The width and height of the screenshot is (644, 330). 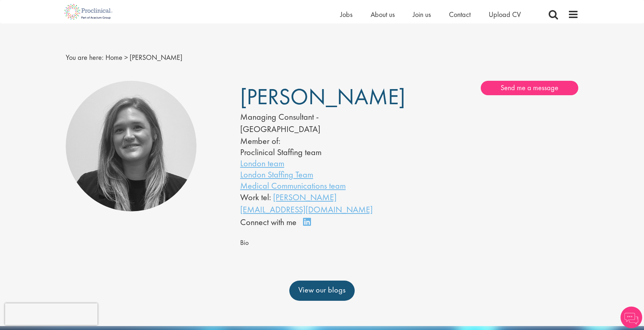 I want to click on a: Upload CV, so click(x=504, y=14).